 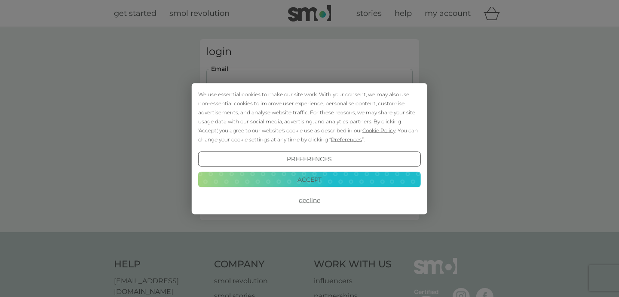 What do you see at coordinates (310, 117) in the screenshot?
I see `div: We use essential cookies to make our site work. With your consent, we may also use non-essential ...` at bounding box center [310, 117].